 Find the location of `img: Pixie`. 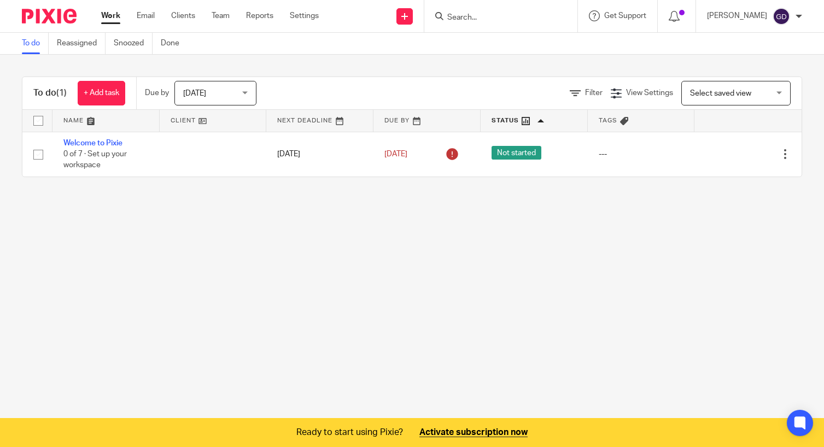

img: Pixie is located at coordinates (49, 16).